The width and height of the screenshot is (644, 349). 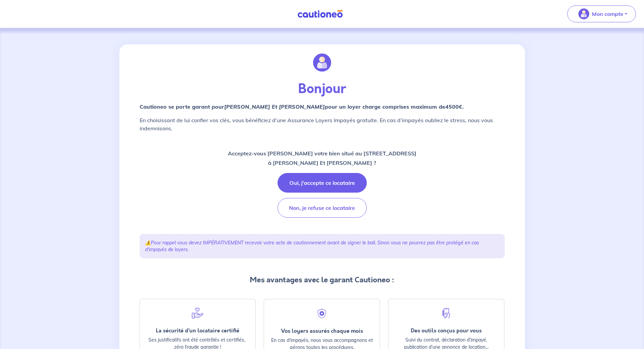 What do you see at coordinates (601, 14) in the screenshot?
I see `button: illu_account_valid_menu.svgMon compte` at bounding box center [601, 14].